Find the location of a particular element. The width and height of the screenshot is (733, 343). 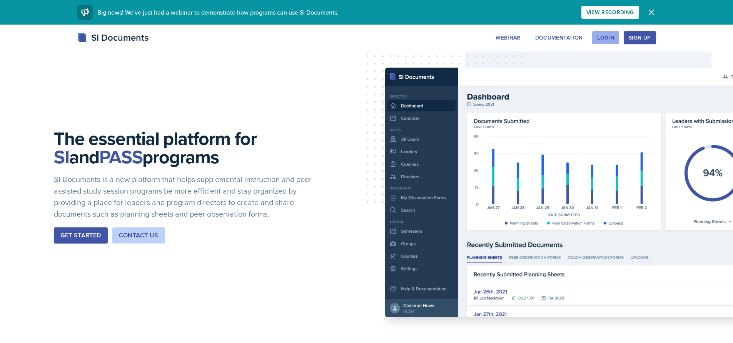

button: Get Started is located at coordinates (80, 236).